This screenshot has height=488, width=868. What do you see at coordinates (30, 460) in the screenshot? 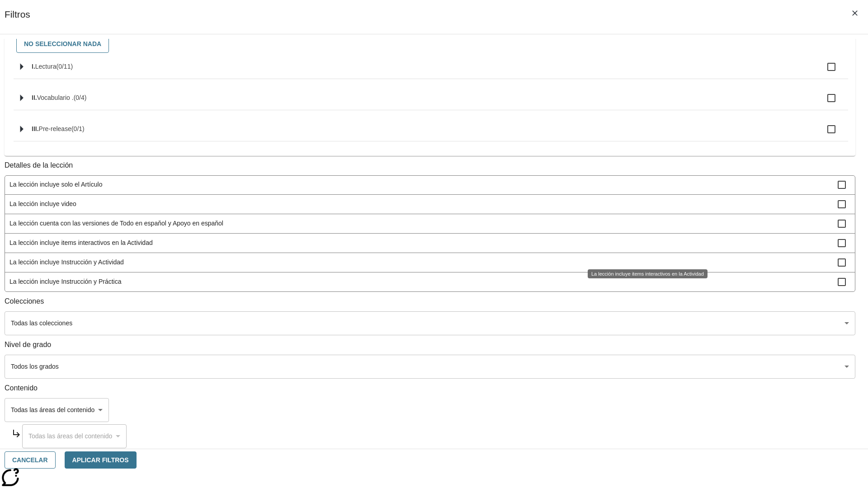
I see `button: Cancelar` at bounding box center [30, 460].